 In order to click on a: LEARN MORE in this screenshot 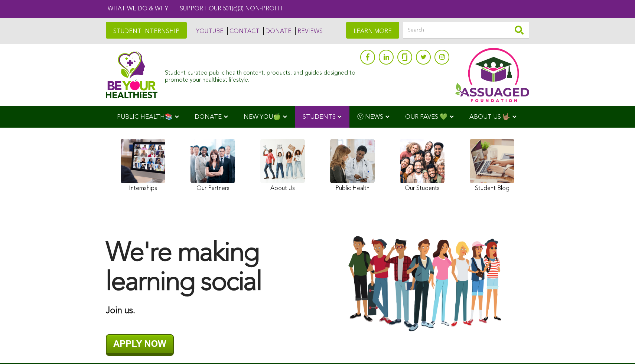, I will do `click(372, 30)`.